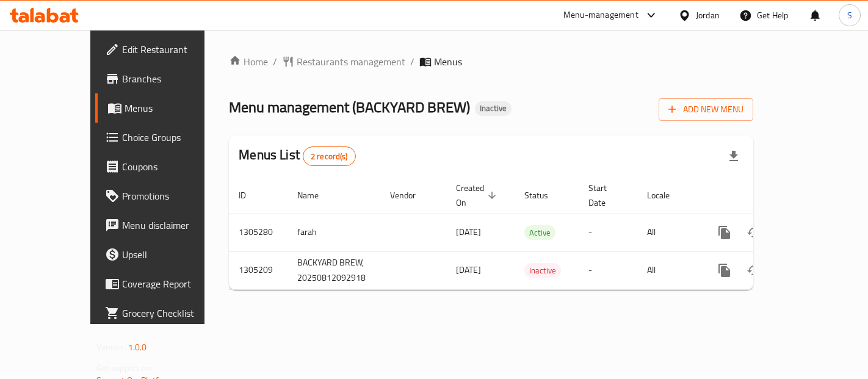 Image resolution: width=868 pixels, height=379 pixels. Describe the element at coordinates (334, 232) in the screenshot. I see `td: farah` at that location.